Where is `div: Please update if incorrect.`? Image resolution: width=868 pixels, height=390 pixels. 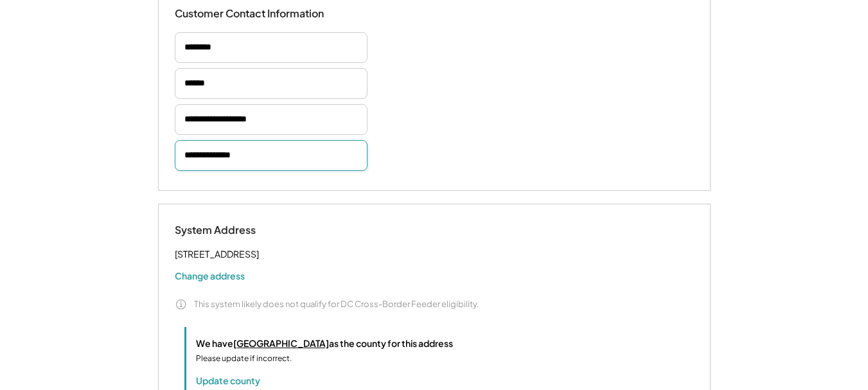
div: Please update if incorrect. is located at coordinates (243, 358).